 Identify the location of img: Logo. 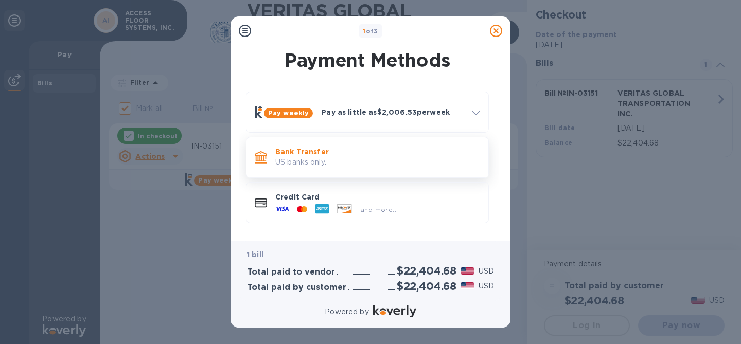
(394, 311).